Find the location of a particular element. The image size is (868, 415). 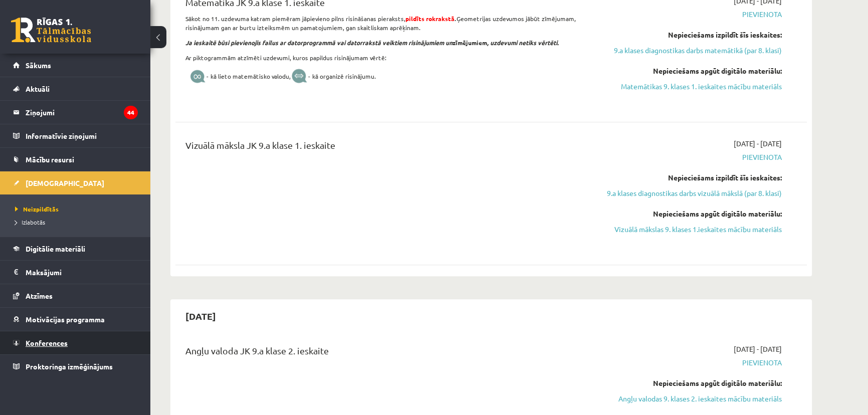

div: Vizuālā māksla JK 9.a klase 1. ieskaite is located at coordinates (382, 148).